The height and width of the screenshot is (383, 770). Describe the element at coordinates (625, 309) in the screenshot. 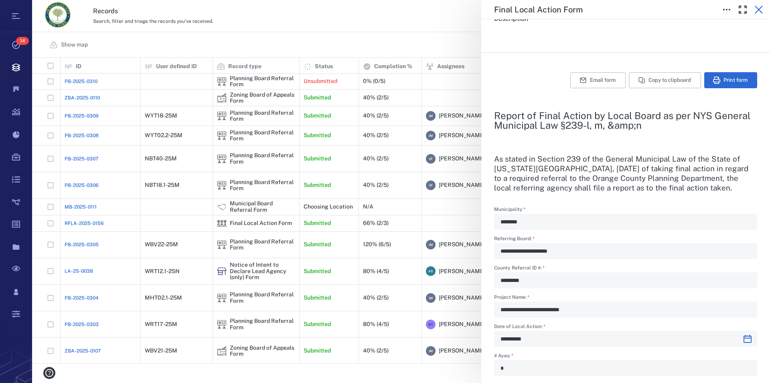

I see `div: Project Name:` at that location.